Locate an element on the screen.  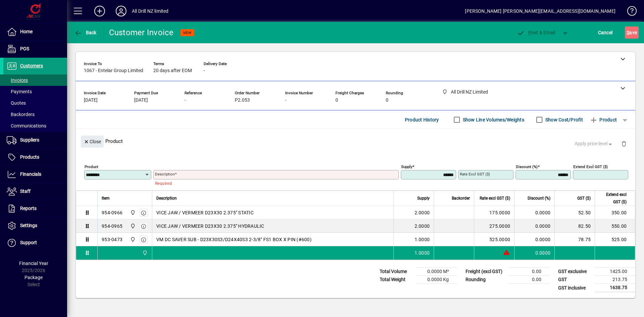
mat-label: Extend excl GST ($) is located at coordinates (591, 167).